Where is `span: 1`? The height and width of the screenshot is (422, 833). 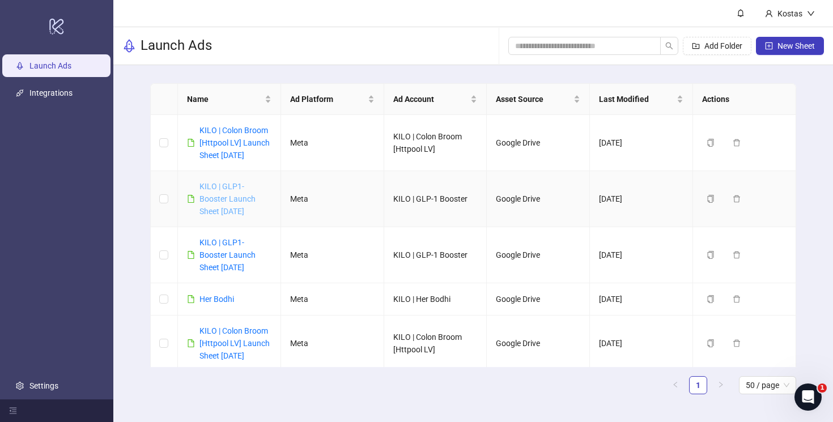
span: 1 is located at coordinates (822, 388).